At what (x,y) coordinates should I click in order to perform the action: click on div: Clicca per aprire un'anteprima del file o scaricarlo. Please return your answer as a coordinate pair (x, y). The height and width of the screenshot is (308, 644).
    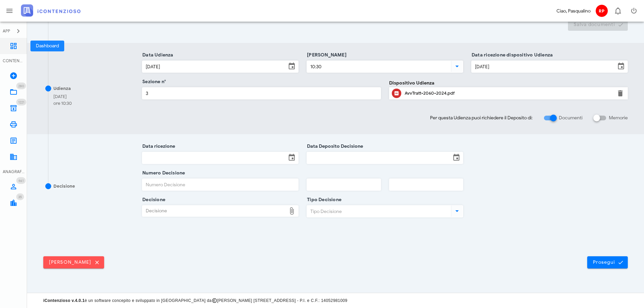
    Looking at the image, I should click on (508, 93).